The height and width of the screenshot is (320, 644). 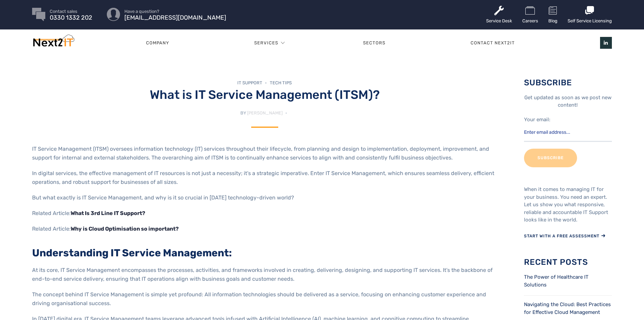 I want to click on img: Next2IT, so click(x=53, y=42).